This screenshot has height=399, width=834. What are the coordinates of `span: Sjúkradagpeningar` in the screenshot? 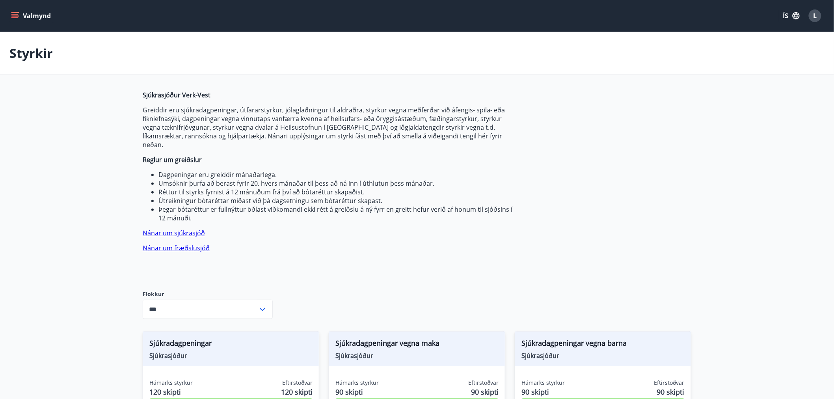 It's located at (231, 345).